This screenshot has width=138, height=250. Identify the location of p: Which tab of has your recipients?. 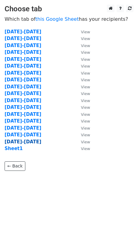
(69, 19).